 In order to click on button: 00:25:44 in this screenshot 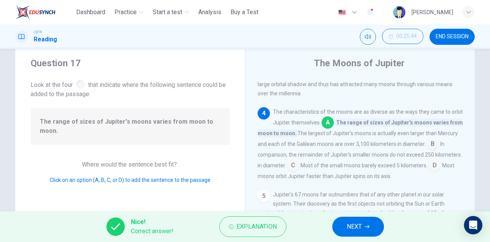, I will do `click(402, 36)`.